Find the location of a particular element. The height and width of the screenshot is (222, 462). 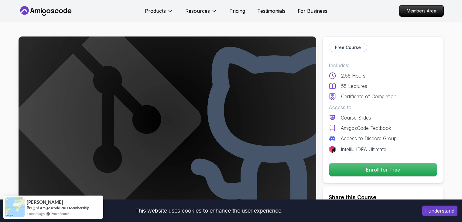

img: git-github-fundamentals_thumbnail is located at coordinates (167, 120).